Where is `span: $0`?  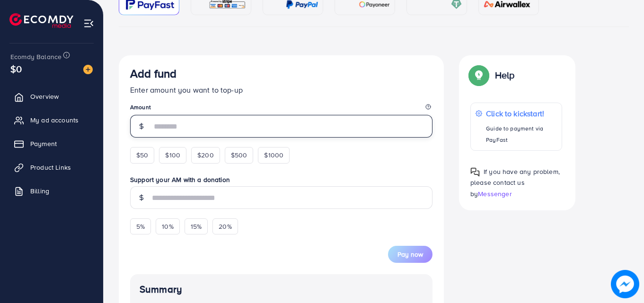 span: $0 is located at coordinates (16, 69).